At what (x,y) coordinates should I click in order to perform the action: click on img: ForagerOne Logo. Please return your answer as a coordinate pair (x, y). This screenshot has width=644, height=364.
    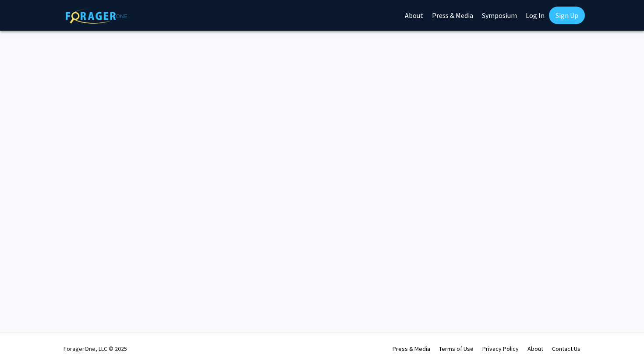
    Looking at the image, I should click on (96, 16).